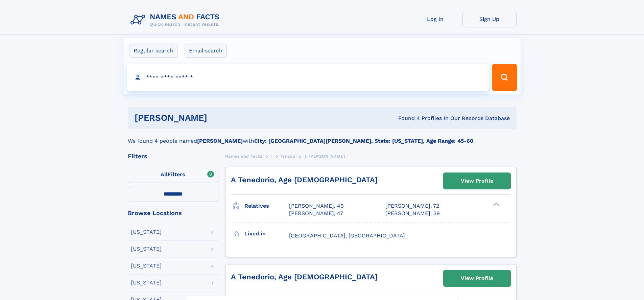 Image resolution: width=644 pixels, height=300 pixels. What do you see at coordinates (291, 156) in the screenshot?
I see `a: Tenedorio` at bounding box center [291, 156].